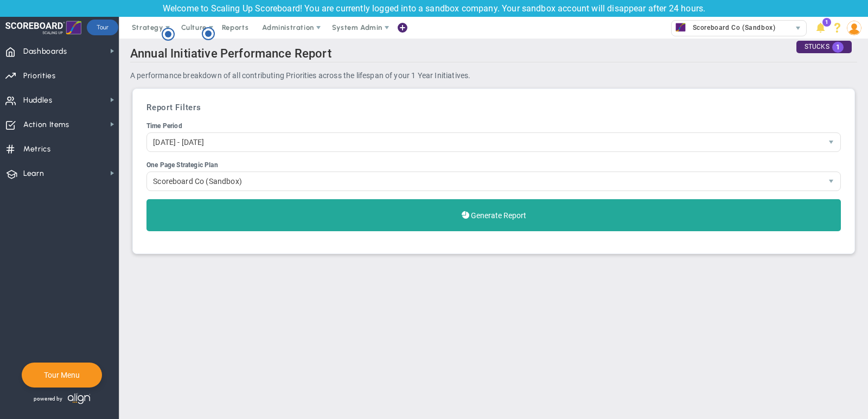 This screenshot has height=419, width=868. Describe the element at coordinates (494, 215) in the screenshot. I see `button: Generate Report` at that location.